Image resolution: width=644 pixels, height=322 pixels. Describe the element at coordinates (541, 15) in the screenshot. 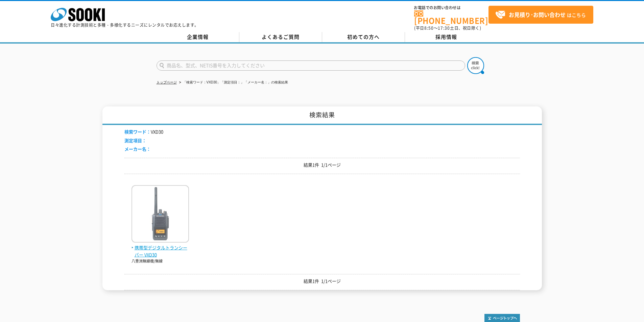

I see `a: お見積り･お問い合わせはこちら` at that location.